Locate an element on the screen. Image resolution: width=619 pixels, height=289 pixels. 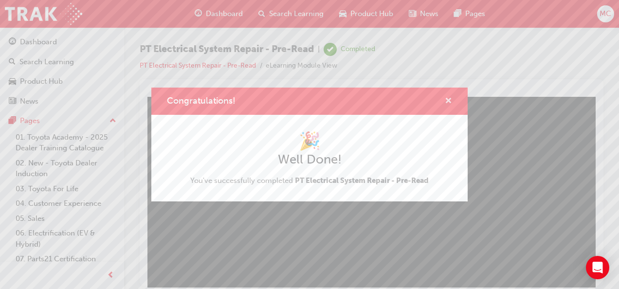
button: cross-icon is located at coordinates (448, 101).